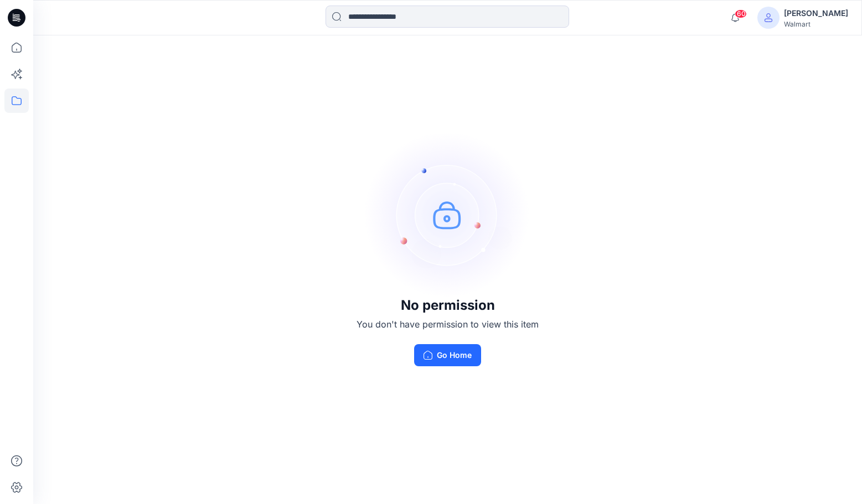 The image size is (862, 504). What do you see at coordinates (447, 306) in the screenshot?
I see `h3: No permission` at bounding box center [447, 306].